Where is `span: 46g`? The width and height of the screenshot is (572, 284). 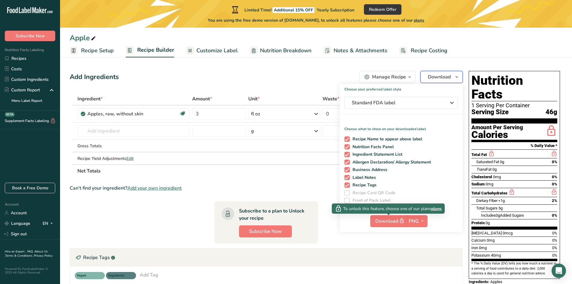 span: 46g is located at coordinates (551, 112).